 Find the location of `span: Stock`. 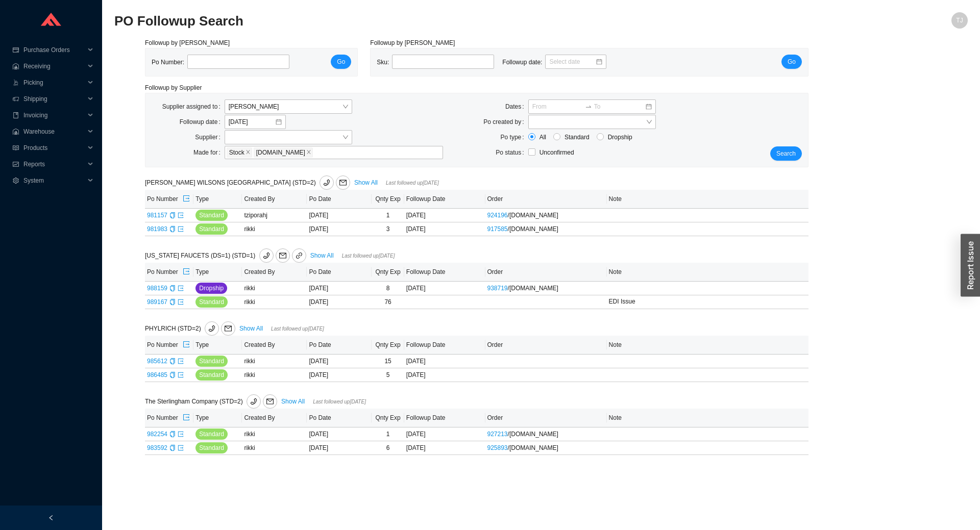

span: Stock is located at coordinates (239, 153).